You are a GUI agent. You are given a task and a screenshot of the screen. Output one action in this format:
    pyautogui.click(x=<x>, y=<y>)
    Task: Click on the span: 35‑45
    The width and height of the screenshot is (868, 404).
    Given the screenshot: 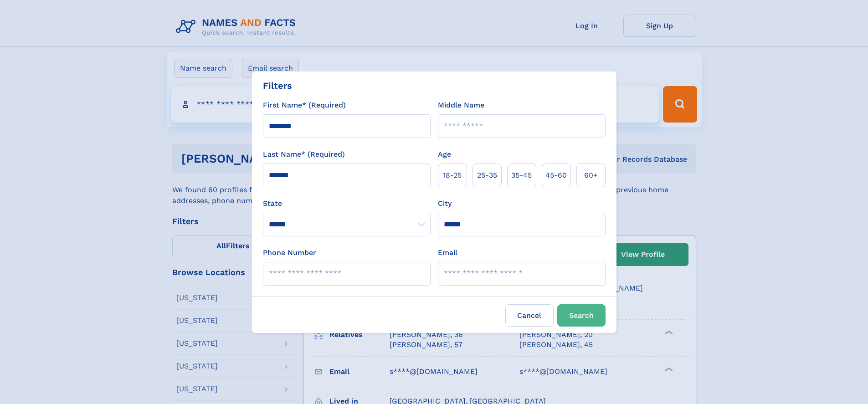 What is the action you would take?
    pyautogui.click(x=521, y=175)
    